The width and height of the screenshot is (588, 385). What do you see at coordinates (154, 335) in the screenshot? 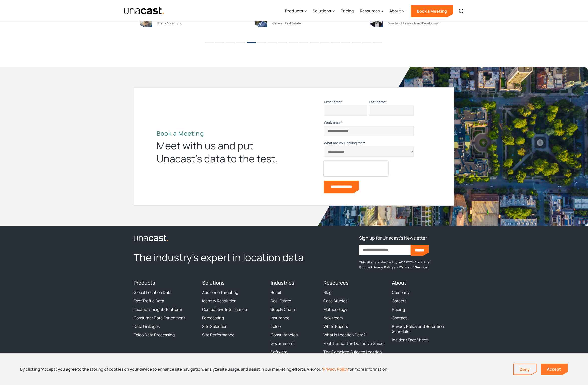
I see `a: Telco Data Processing` at bounding box center [154, 335].